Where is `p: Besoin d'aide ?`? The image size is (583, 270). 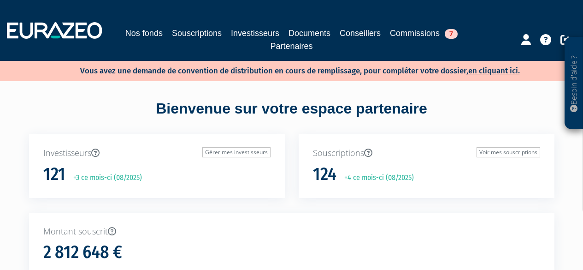
p: Besoin d'aide ? is located at coordinates (574, 83).